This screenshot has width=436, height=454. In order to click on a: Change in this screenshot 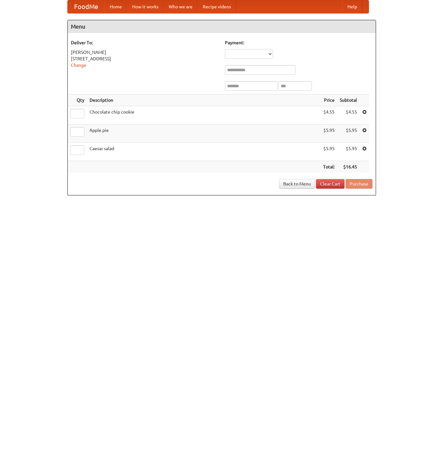, I will do `click(79, 65)`.